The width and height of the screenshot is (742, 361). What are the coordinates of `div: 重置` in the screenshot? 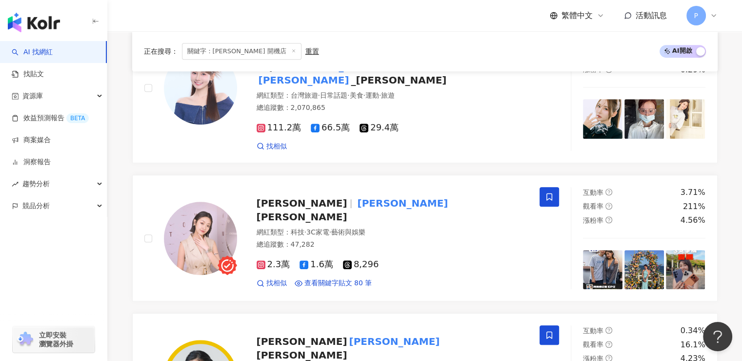 It's located at (312, 51).